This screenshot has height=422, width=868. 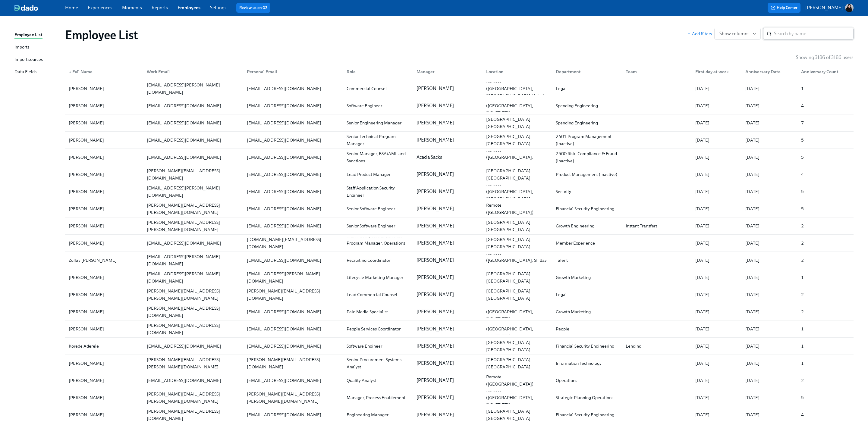 What do you see at coordinates (71, 8) in the screenshot?
I see `a: Home` at bounding box center [71, 8].